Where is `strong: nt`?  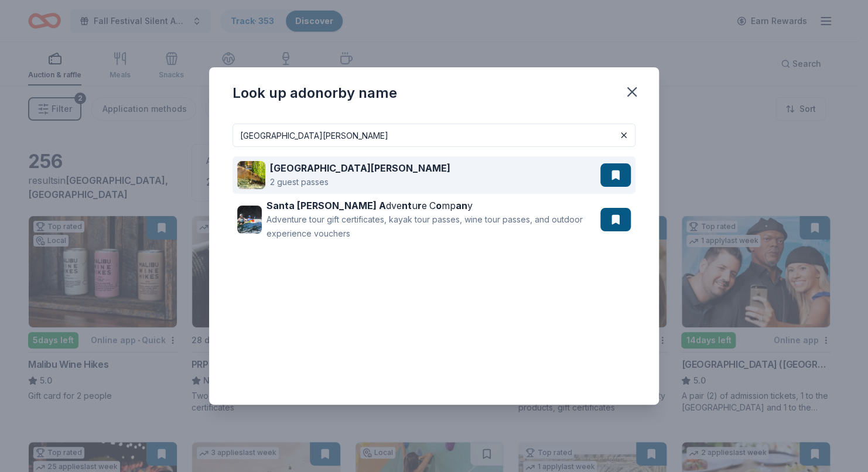
strong: nt is located at coordinates (407, 205).